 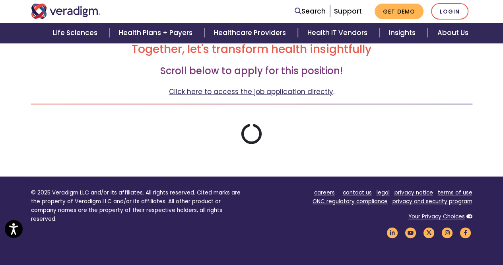 What do you see at coordinates (393, 232) in the screenshot?
I see `a: Veradigm LinkedIn Link` at bounding box center [393, 232].